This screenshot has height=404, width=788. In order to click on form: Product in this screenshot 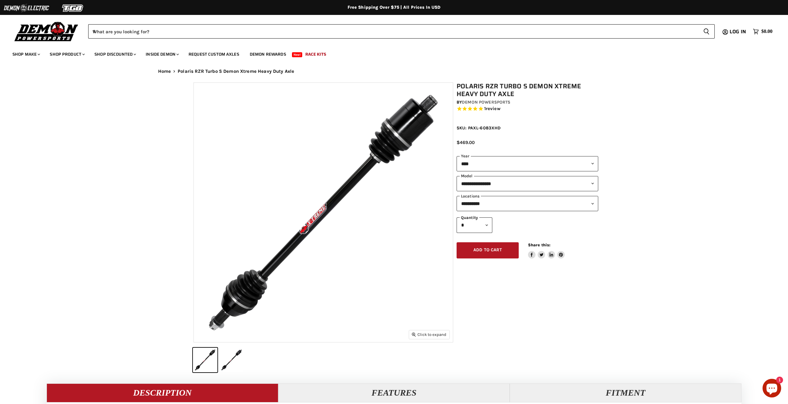, I will do `click(401, 31)`.